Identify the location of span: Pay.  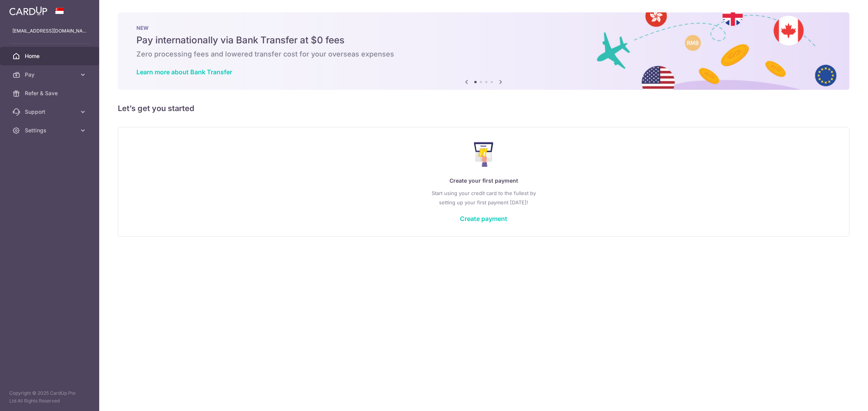
(50, 74).